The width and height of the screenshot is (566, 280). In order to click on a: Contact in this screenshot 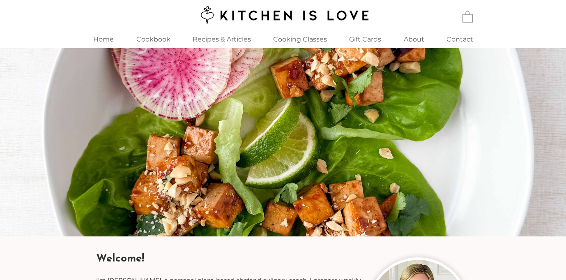, I will do `click(460, 39)`.